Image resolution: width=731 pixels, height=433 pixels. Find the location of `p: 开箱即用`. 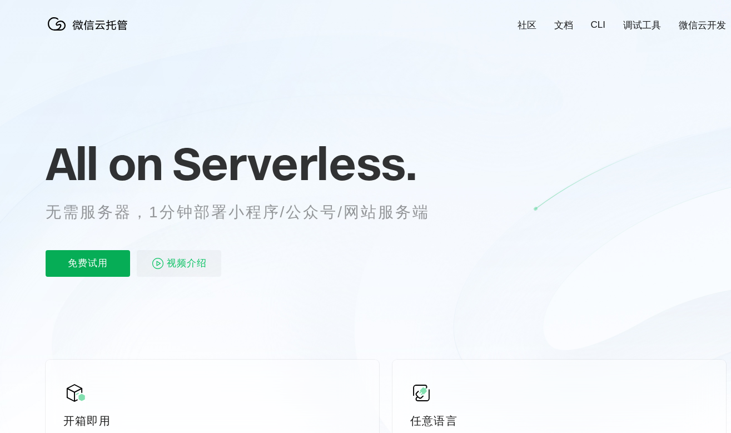

p: 开箱即用 is located at coordinates (212, 421).